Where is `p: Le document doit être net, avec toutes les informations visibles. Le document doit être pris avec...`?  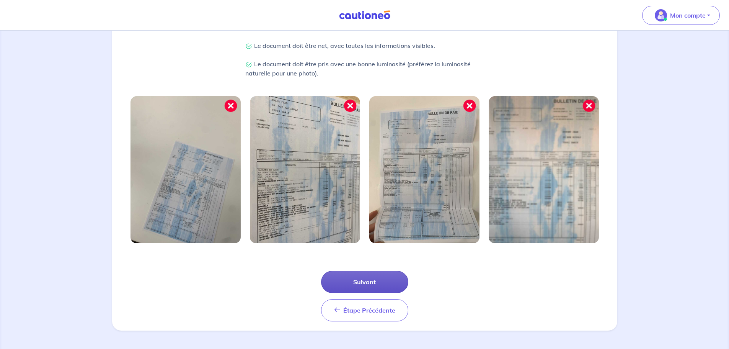 p: Le document doit être net, avec toutes les informations visibles. Le document doit être pris avec... is located at coordinates (365, 59).